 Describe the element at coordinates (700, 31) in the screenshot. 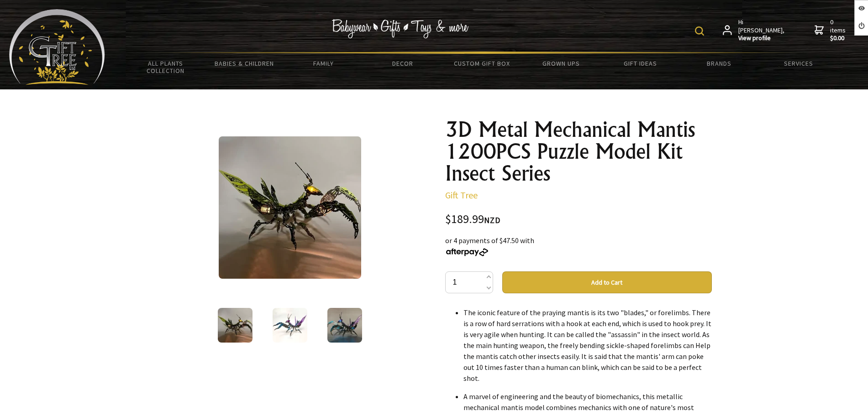

I see `img: product search` at that location.